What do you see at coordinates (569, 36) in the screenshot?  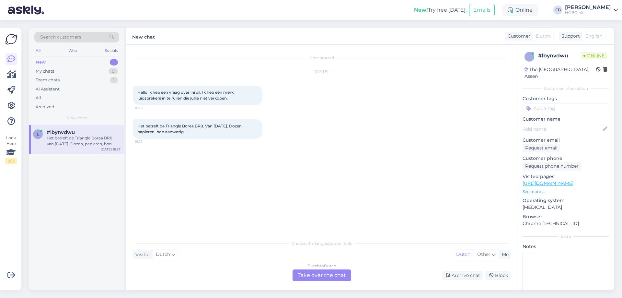 I see `div: Support` at bounding box center [569, 36].